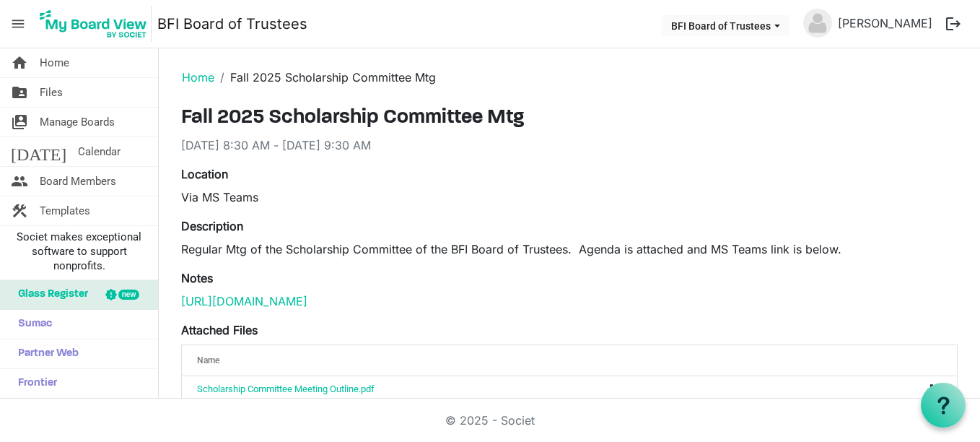 Image resolution: width=980 pixels, height=442 pixels. I want to click on a: © 2025 - Societ, so click(490, 420).